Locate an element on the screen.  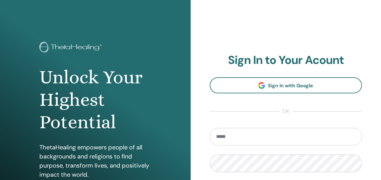
h2: Sign In to Your Acount is located at coordinates (286, 60).